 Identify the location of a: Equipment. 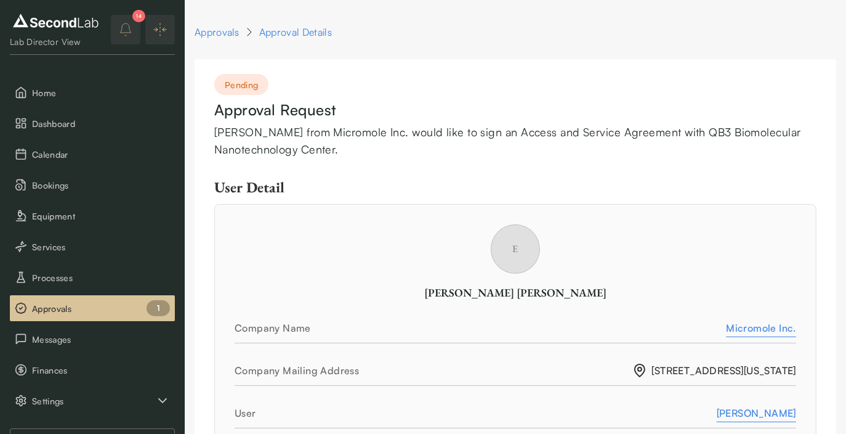
(92, 216).